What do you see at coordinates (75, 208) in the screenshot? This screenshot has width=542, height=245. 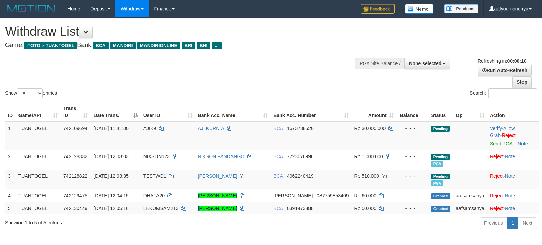 I see `span: 742130449` at bounding box center [75, 208].